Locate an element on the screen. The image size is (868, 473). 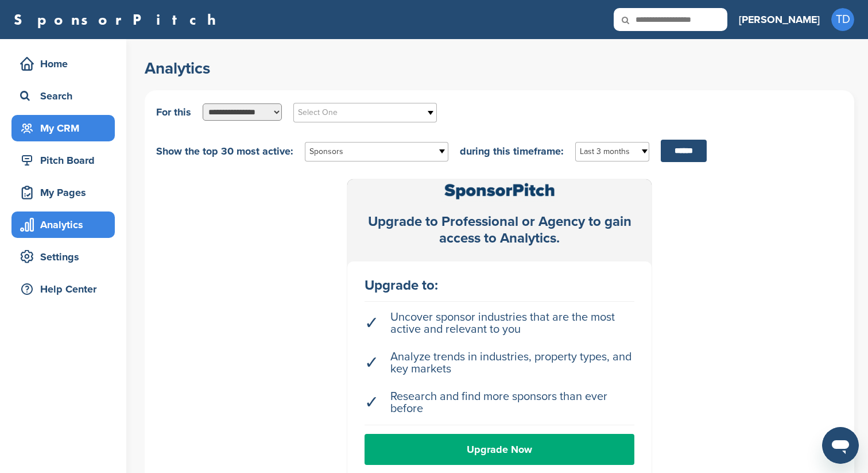
div: Pitch Board is located at coordinates (66, 160).